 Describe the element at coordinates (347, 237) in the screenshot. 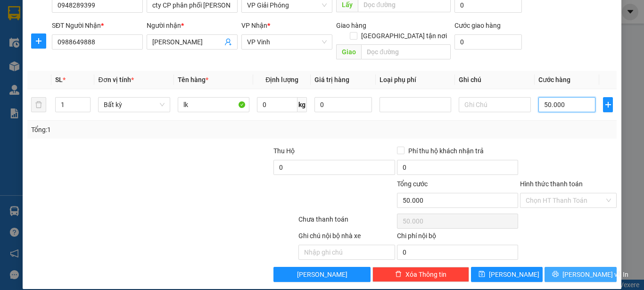

I see `div: Ghi chú nội bộ nhà xe` at that location.